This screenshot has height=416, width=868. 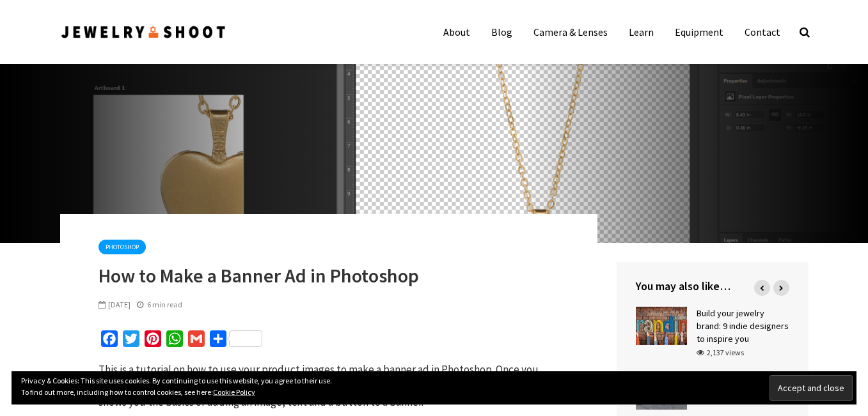 What do you see at coordinates (109, 341) in the screenshot?
I see `a: Facebook` at bounding box center [109, 341].